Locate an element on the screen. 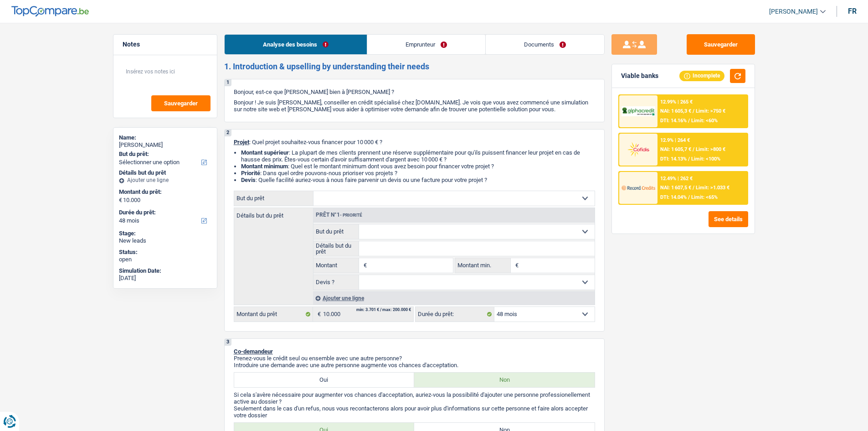 This screenshot has height=431, width=868. div: Status: is located at coordinates (165, 252).